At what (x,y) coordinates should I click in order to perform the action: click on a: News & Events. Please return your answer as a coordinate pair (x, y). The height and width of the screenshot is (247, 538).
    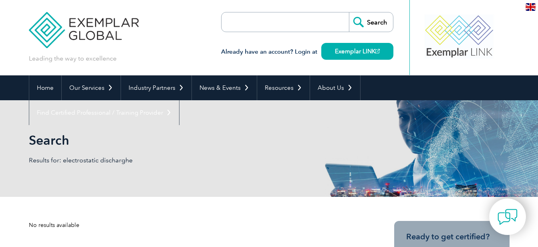
    Looking at the image, I should click on (224, 88).